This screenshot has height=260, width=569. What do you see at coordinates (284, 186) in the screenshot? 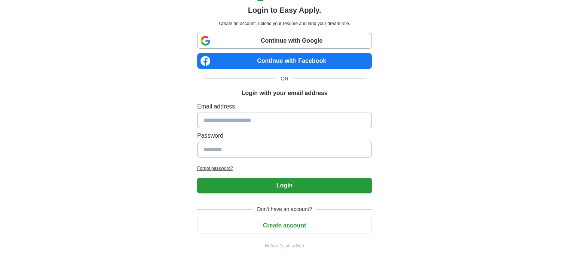
I see `button: Login` at bounding box center [284, 186].